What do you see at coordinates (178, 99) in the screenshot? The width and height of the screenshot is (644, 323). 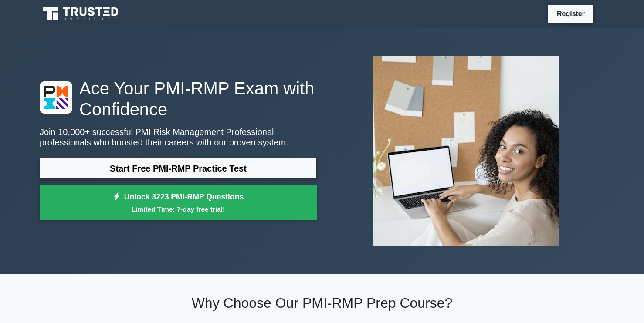 I see `h1: Ace Your PMI-RMP Exam with Confidence` at bounding box center [178, 99].